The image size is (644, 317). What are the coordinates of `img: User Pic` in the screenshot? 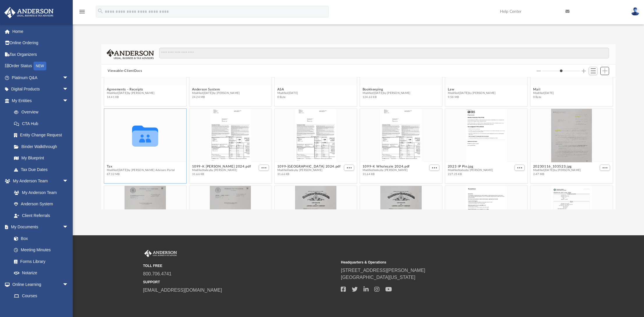 It's located at (635, 12).